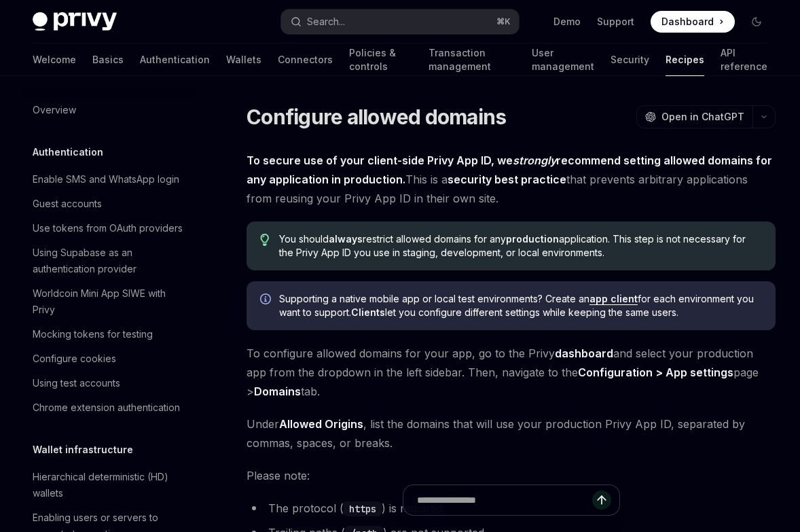  Describe the element at coordinates (511, 179) in the screenshot. I see `span: This is a that prevents arbitrary applications from reusing your Privy App ID in their own site.` at that location.